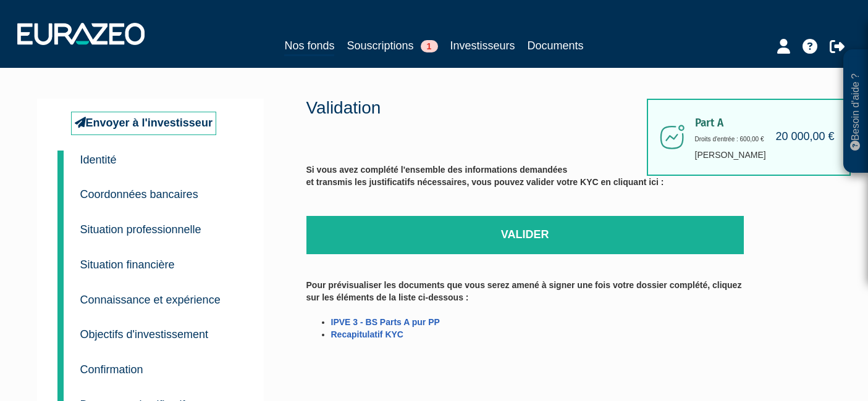 The image size is (868, 401). Describe the element at coordinates (309, 46) in the screenshot. I see `a: Nos fonds` at that location.